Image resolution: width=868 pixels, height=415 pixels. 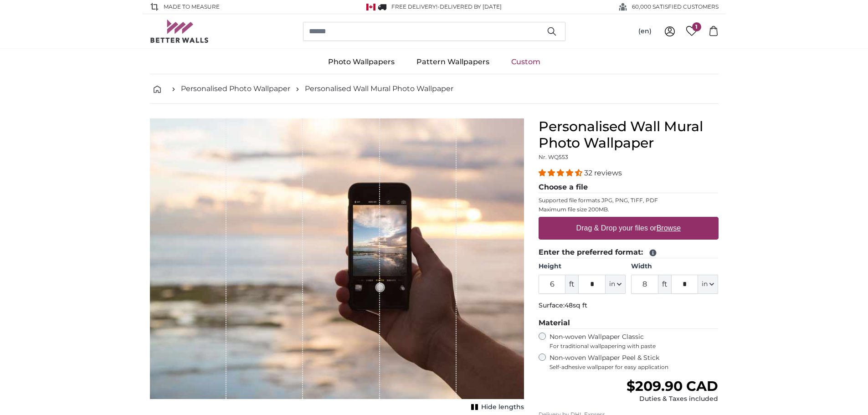 I want to click on legend: Enter the preferred format:, so click(x=628, y=252).